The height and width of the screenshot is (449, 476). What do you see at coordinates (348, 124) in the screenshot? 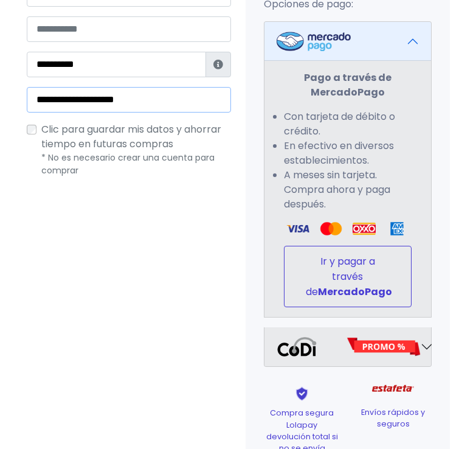
I see `li: Con tarjeta de débito o crédito.` at bounding box center [348, 124].